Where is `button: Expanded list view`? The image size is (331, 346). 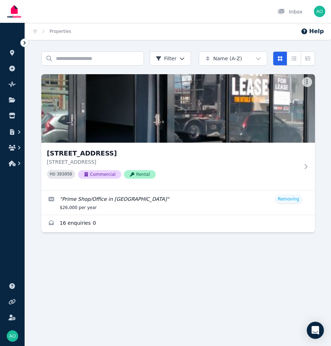 button: Expanded list view is located at coordinates (308, 58).